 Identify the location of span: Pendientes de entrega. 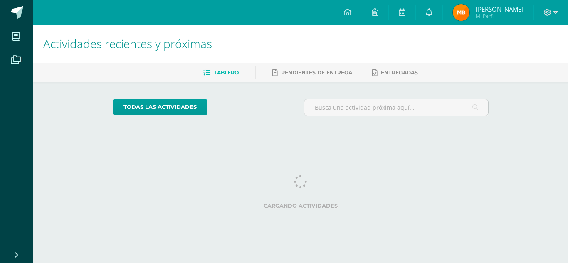
(317, 72).